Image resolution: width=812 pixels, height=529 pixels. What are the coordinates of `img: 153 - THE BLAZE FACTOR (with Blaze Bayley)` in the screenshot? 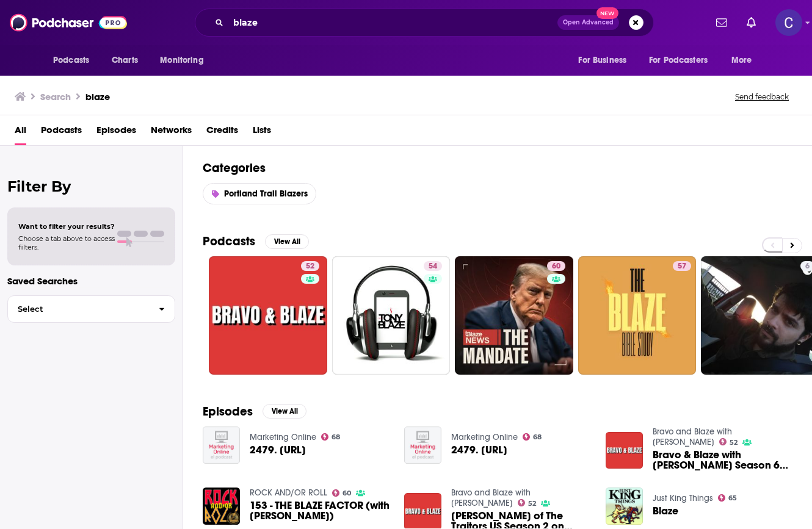 It's located at (221, 506).